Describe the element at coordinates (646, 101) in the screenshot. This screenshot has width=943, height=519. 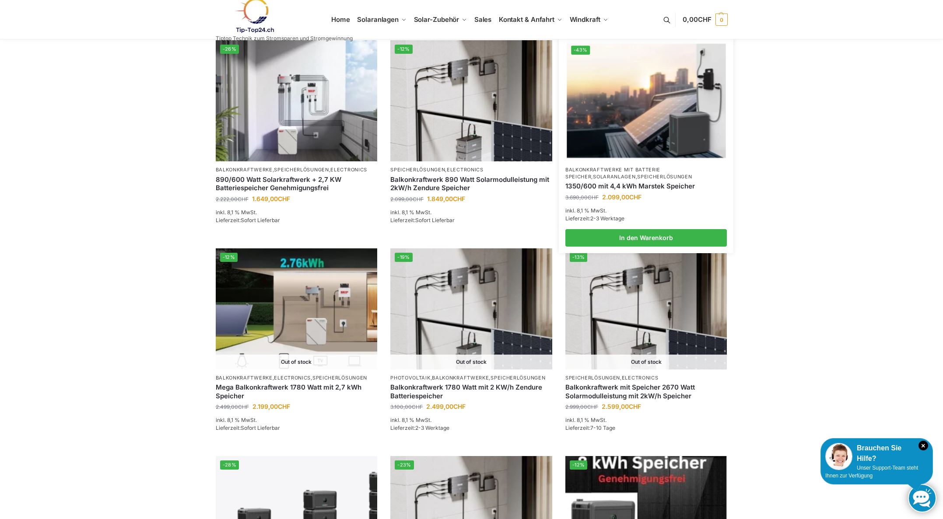
I see `a: -43%Balkonkraftwerk mit Marstek Speicher` at that location.